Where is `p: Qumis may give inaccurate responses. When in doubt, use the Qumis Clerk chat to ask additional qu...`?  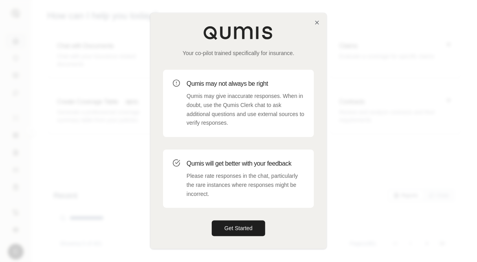 p: Qumis may give inaccurate responses. When in doubt, use the Qumis Clerk chat to ask additional qu... is located at coordinates (246, 109).